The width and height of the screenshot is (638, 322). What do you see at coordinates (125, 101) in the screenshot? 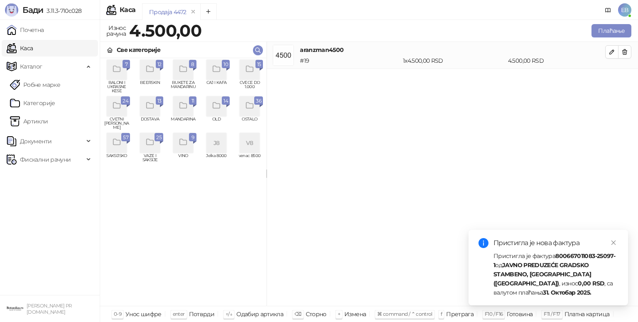
I see `span: 24` at bounding box center [125, 101].